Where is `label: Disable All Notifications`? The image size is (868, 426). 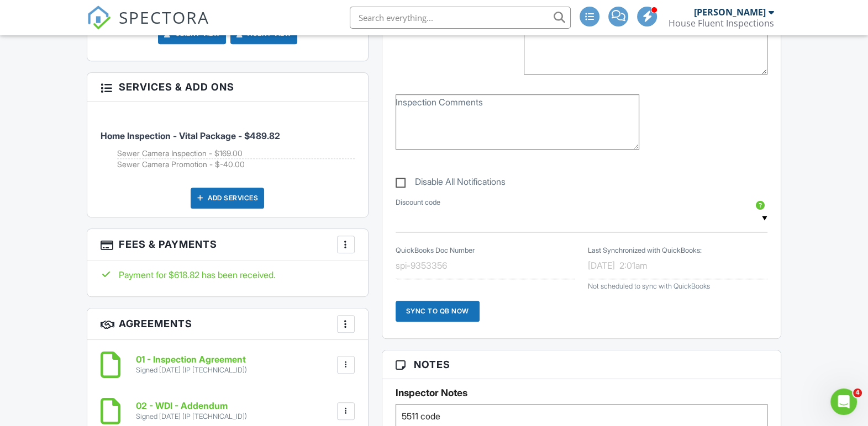
label: Disable All Notifications is located at coordinates (450, 183).